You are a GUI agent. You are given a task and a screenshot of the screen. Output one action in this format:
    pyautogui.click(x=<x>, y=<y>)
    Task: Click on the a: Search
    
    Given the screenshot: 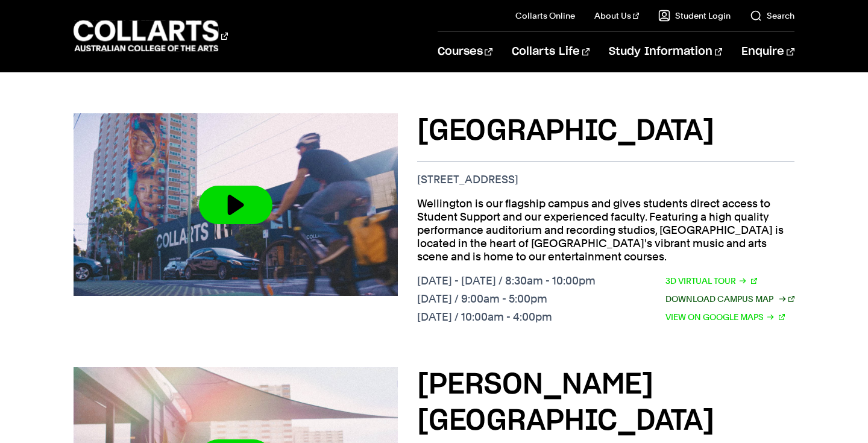 What is the action you would take?
    pyautogui.click(x=772, y=15)
    